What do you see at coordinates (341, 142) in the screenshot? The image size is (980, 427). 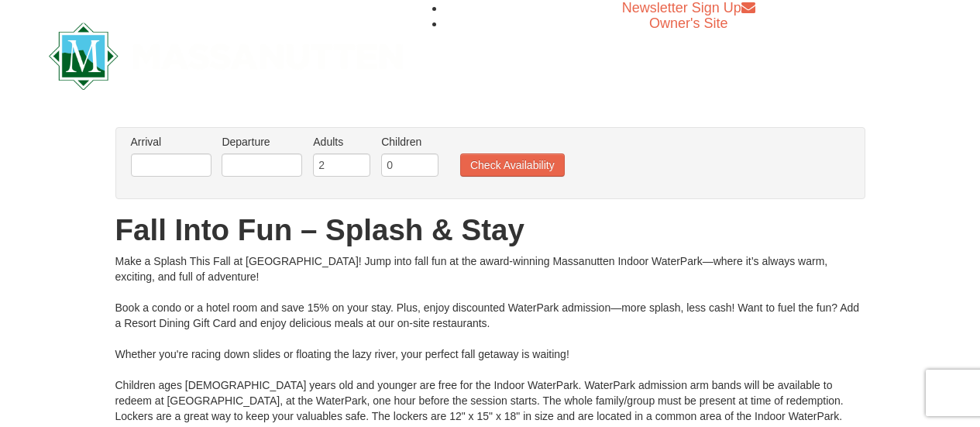 I see `label: Adults` at bounding box center [341, 142].